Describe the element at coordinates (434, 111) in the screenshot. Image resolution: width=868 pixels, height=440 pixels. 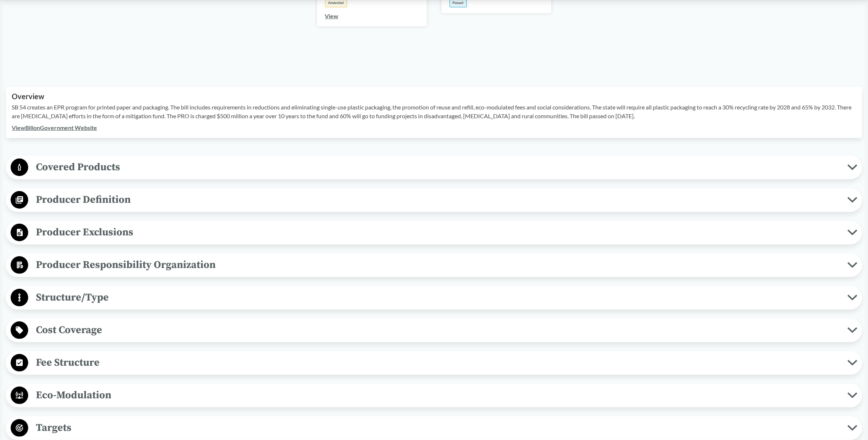
I see `p: SB 54 creates an EPR program for printed paper and packaging. The bill includes requirements in r...` at that location.